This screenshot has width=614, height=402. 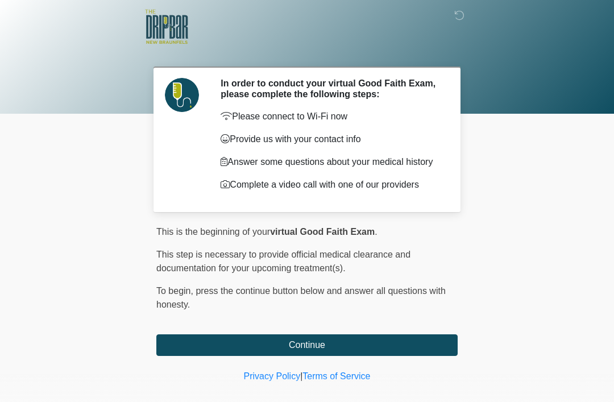 I want to click on h2: In order to conduct your virtual Good Faith Exam, please complete the following steps:, so click(x=330, y=89).